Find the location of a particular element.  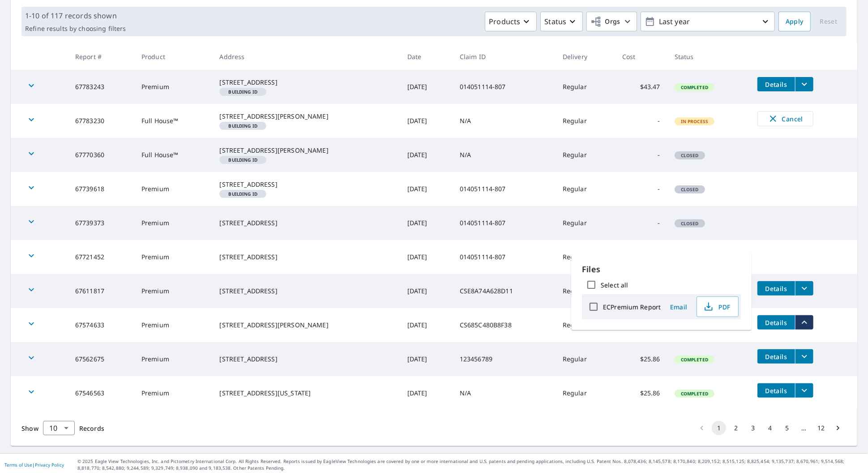

span: Show is located at coordinates (30, 428).